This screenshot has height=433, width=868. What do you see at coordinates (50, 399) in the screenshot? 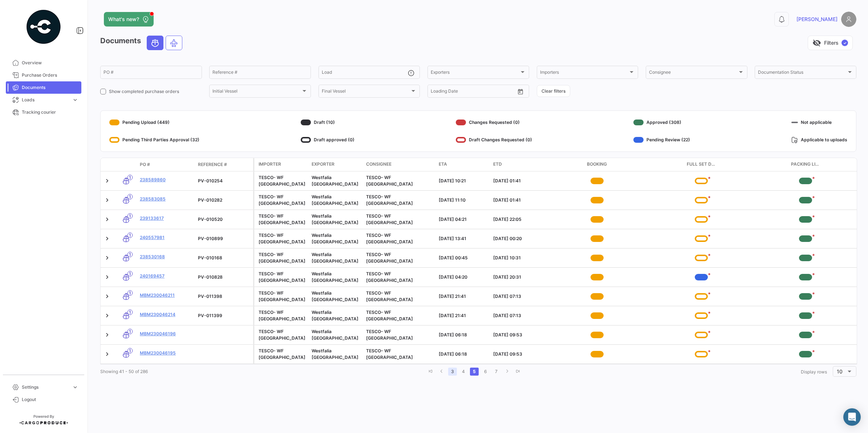
I see `span: Logout` at bounding box center [50, 399].